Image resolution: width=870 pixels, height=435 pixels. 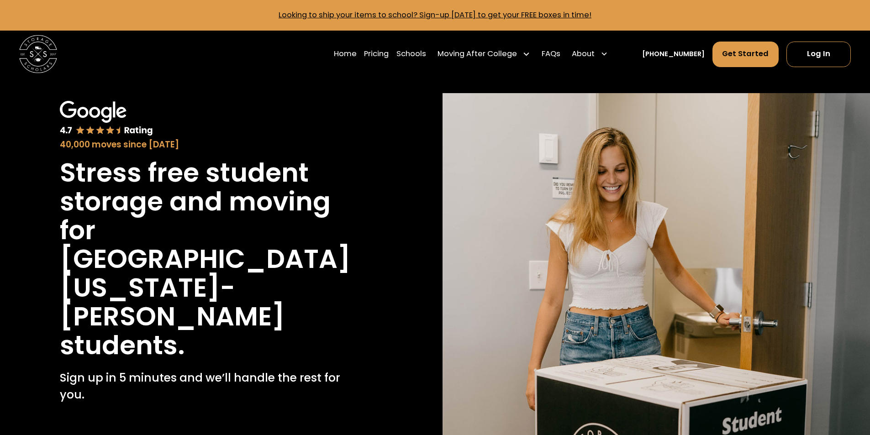 What do you see at coordinates (345, 54) in the screenshot?
I see `a: Home` at bounding box center [345, 54].